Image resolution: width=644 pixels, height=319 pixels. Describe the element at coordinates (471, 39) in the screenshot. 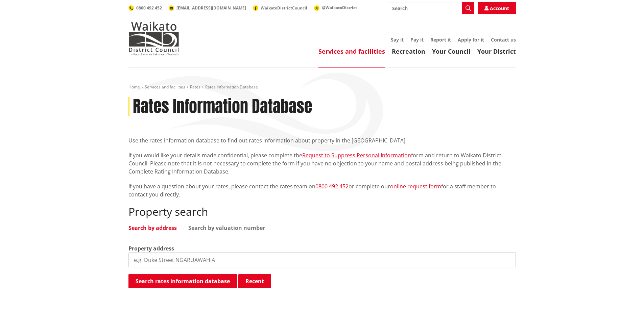

I see `a: Apply for it` at that location.